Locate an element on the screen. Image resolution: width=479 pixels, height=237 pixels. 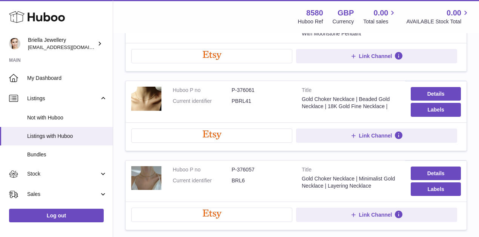
span: Sales is located at coordinates (63, 194).